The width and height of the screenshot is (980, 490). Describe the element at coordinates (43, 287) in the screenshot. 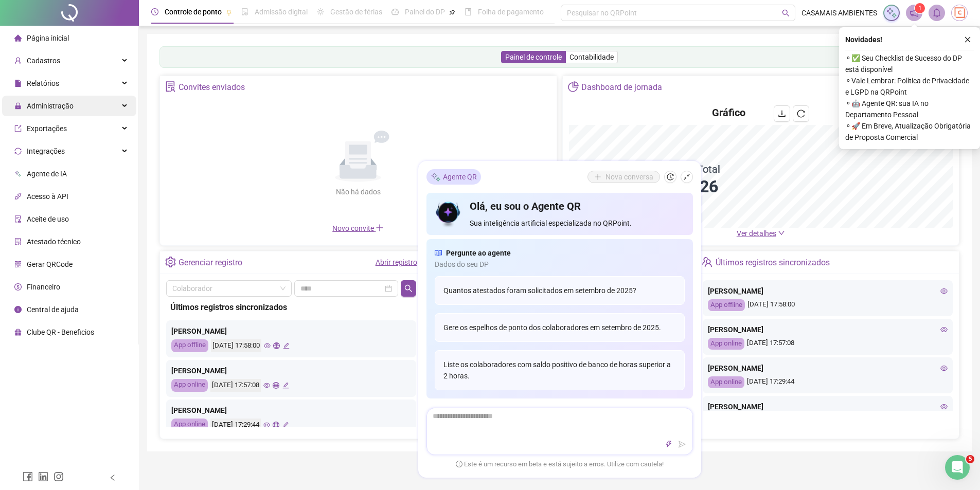

I see `span: Financeiro` at that location.